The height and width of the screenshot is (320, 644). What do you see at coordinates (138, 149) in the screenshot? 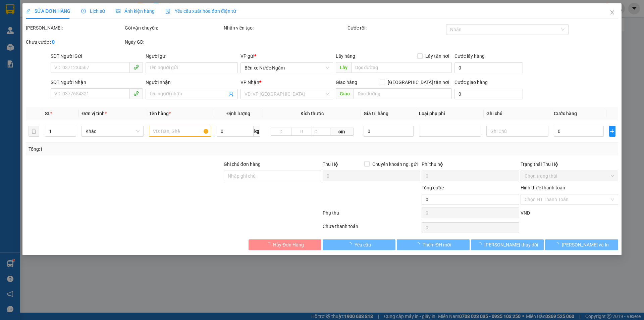
I see `div: Tổng: 1` at bounding box center [138, 149].